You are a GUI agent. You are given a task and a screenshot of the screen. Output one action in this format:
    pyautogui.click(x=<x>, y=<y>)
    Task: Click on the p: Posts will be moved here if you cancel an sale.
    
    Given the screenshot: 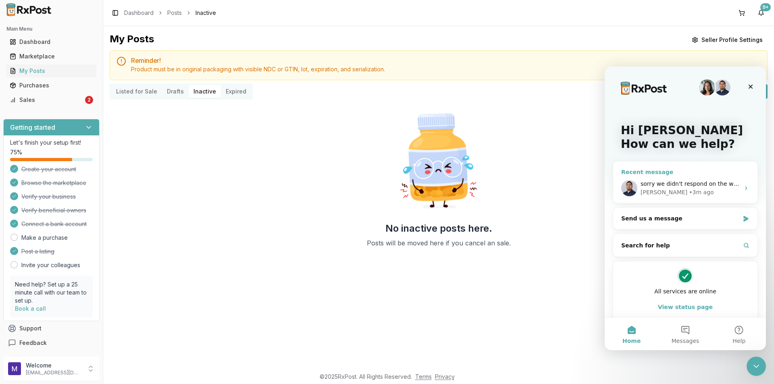 What is the action you would take?
    pyautogui.click(x=439, y=243)
    